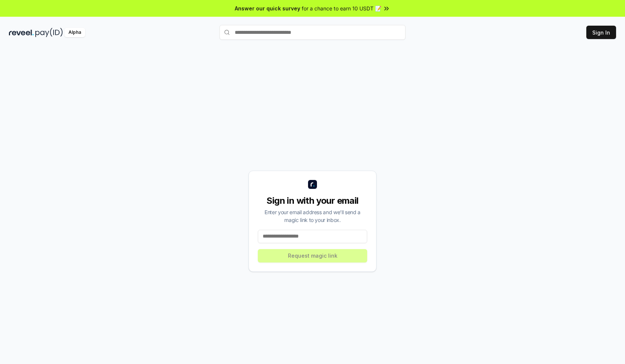  I want to click on div: Alpha, so click(75, 32).